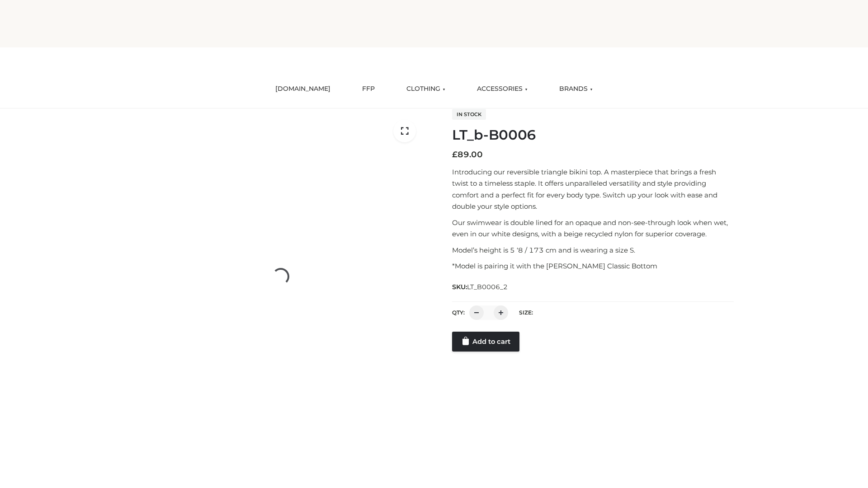  Describe the element at coordinates (593, 135) in the screenshot. I see `h1: LT_b-B0006` at that location.